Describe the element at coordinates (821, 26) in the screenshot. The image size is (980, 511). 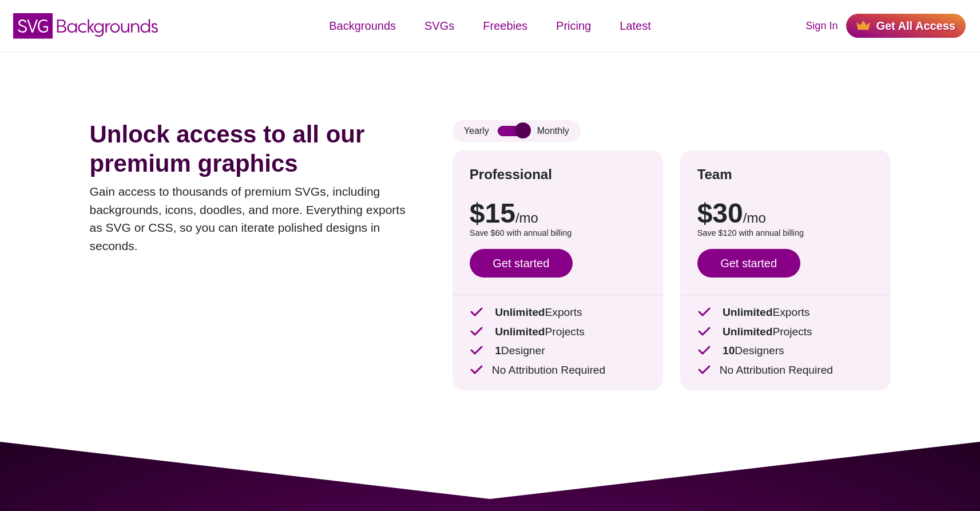
I see `a: Sign In` at that location.